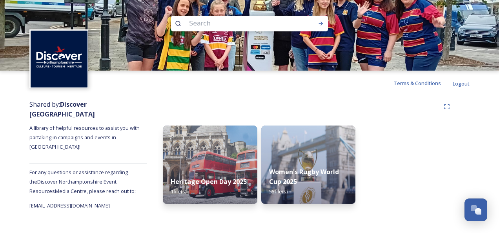 The height and width of the screenshot is (233, 499). What do you see at coordinates (85, 137) in the screenshot?
I see `span: A library of helpful resources to assist you with partaking in campaigns and events in [GEOGRAPHI...` at bounding box center [85, 137].